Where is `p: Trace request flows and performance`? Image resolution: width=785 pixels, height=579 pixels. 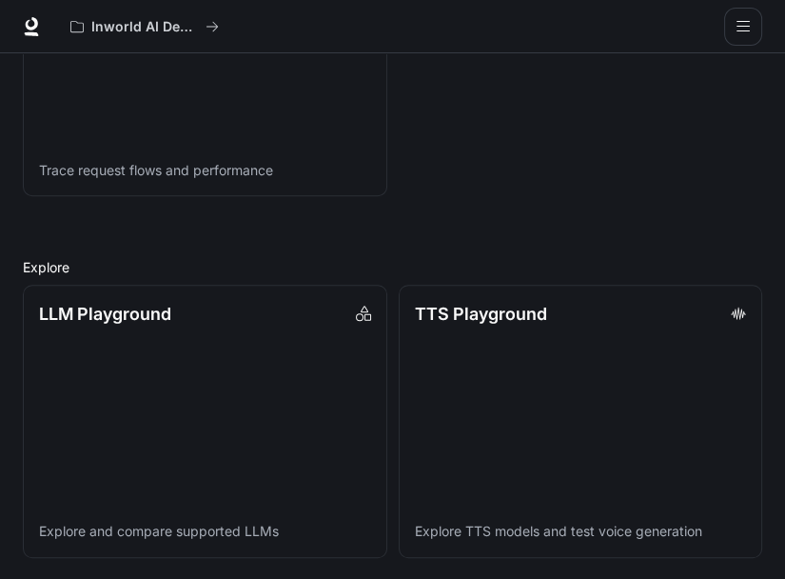
p: Trace request flows and performance is located at coordinates (205, 170).